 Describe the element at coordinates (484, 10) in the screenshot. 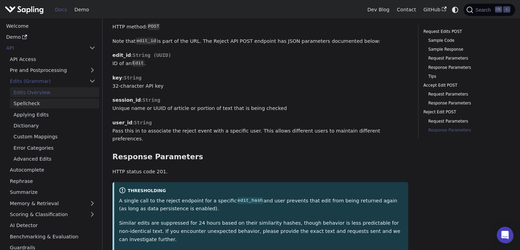

I see `span: Search` at that location.